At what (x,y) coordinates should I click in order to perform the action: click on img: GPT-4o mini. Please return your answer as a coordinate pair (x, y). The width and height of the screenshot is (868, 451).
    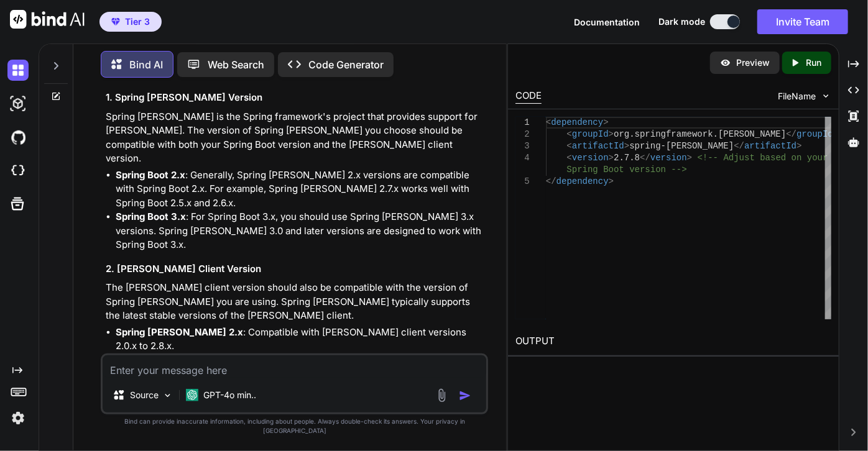
    Looking at the image, I should click on (192, 395).